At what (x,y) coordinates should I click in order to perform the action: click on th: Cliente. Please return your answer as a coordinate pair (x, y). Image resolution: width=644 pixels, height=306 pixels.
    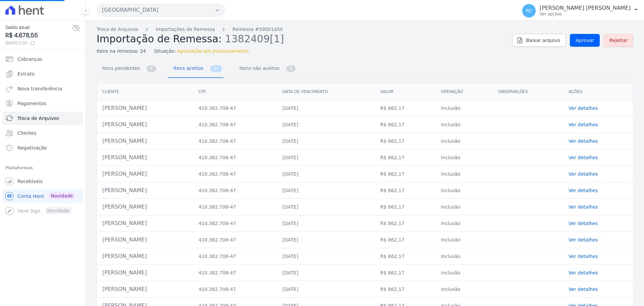
    Looking at the image, I should click on (145, 91).